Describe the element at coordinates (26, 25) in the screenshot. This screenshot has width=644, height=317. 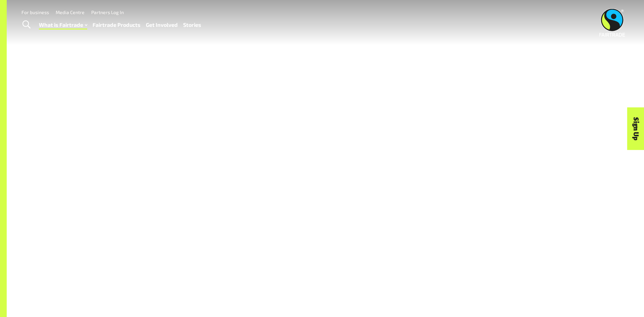
I see `a: Toggle Search` at that location.